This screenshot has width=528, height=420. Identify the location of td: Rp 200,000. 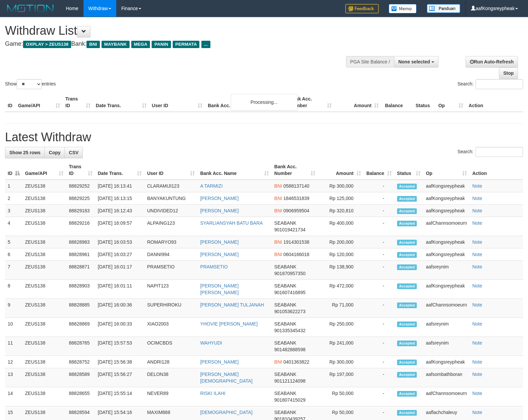
(340, 243).